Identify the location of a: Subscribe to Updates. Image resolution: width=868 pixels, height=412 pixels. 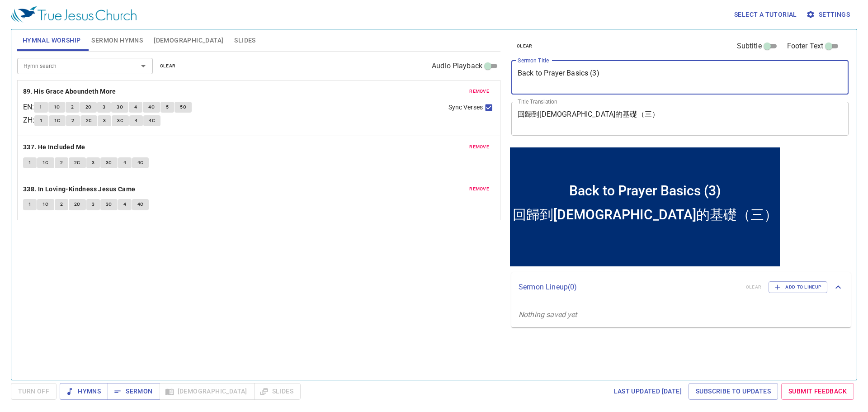
(734, 391).